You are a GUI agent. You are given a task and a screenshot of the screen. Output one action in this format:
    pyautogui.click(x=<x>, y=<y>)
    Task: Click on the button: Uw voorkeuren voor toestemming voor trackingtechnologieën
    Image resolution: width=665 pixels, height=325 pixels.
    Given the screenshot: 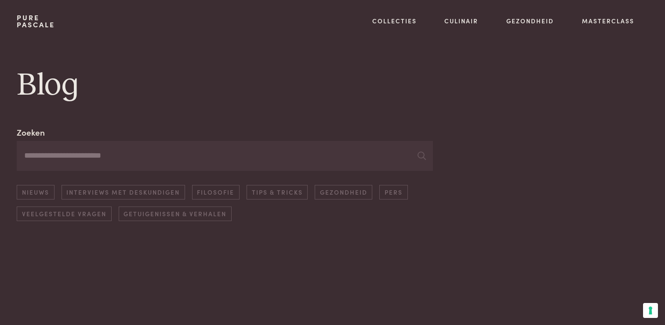 What is the action you would take?
    pyautogui.click(x=651, y=310)
    